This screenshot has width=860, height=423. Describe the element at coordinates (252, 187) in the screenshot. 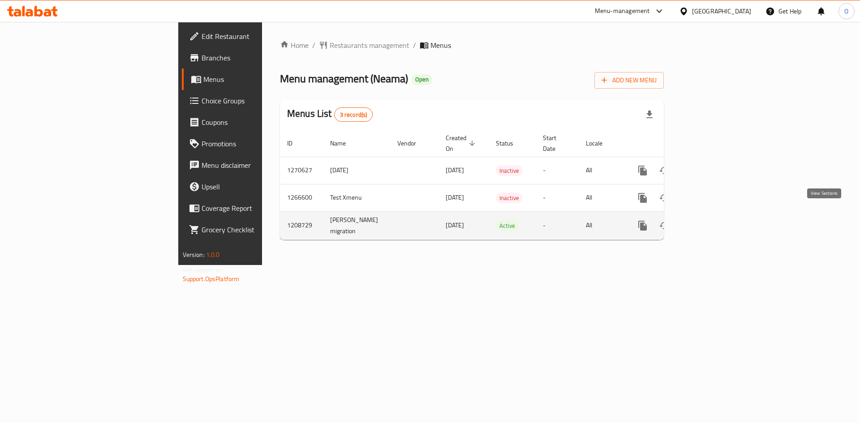

I see `a: Upsell` at that location.